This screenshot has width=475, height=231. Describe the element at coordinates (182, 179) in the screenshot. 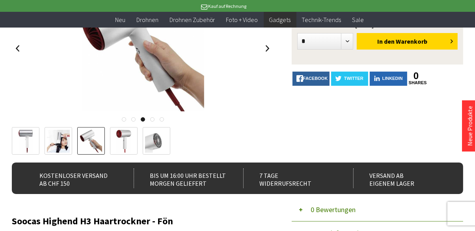

I see `div: Bis um 16:00 Uhr bestellt Morgen geliefert` at that location.